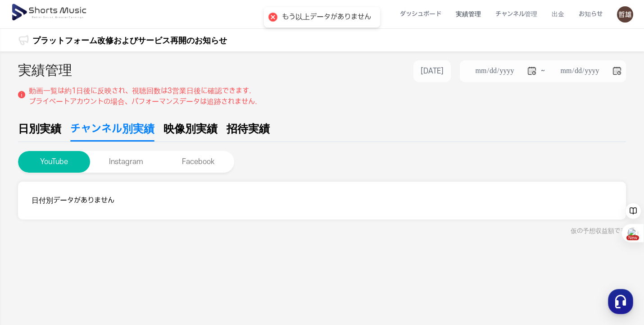 This screenshot has width=644, height=325. Describe the element at coordinates (112, 131) in the screenshot. I see `a: チャンネル別実績` at that location.